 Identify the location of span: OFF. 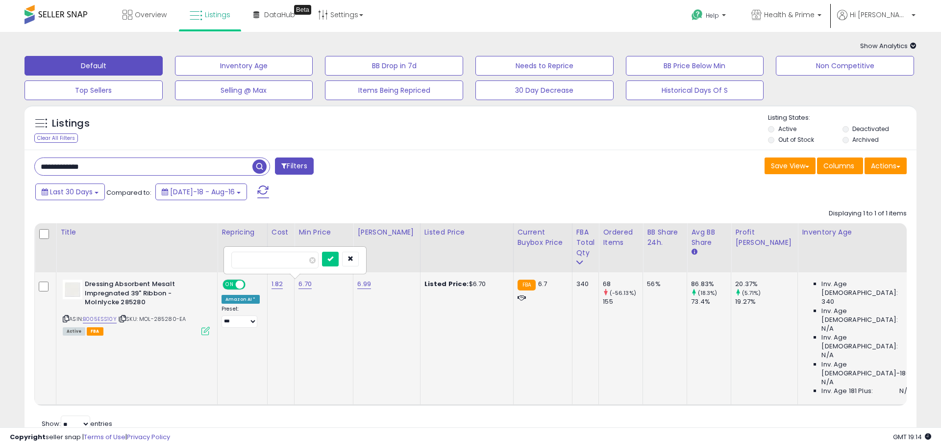
(252, 284).